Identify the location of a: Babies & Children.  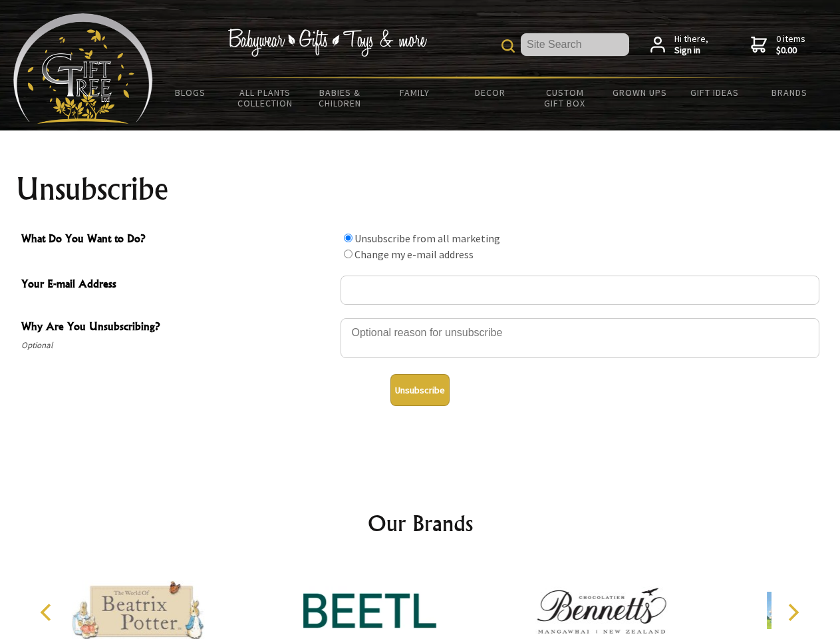
(340, 98).